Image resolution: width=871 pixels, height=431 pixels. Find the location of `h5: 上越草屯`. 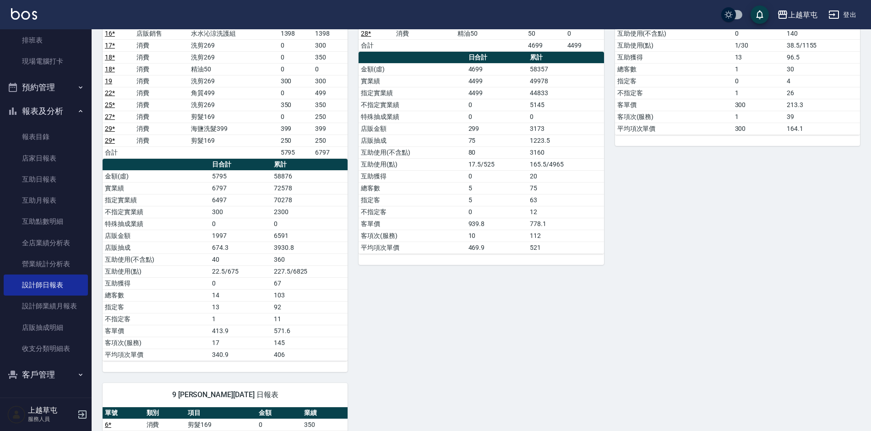

h5: 上越草屯 is located at coordinates (51, 411).